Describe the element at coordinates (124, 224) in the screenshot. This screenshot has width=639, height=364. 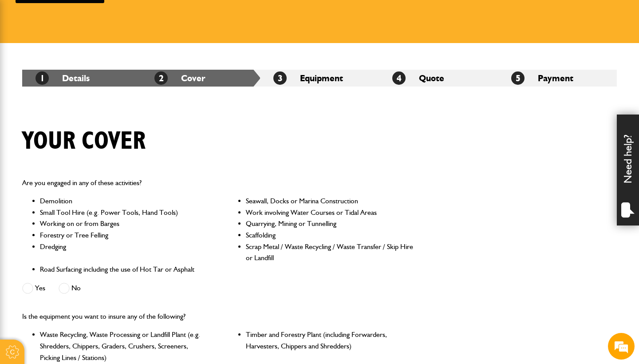
I see `li: Working on or from Barges` at that location.